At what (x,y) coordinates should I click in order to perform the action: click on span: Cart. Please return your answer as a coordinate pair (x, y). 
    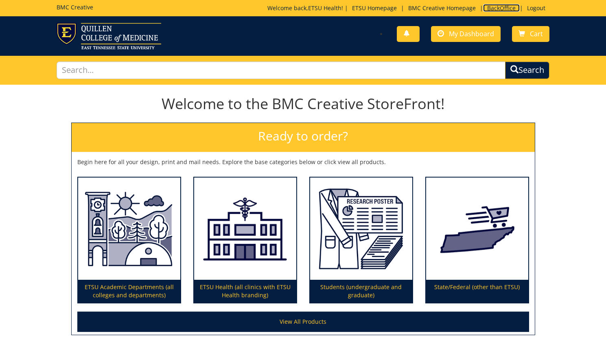
    Looking at the image, I should click on (537, 34).